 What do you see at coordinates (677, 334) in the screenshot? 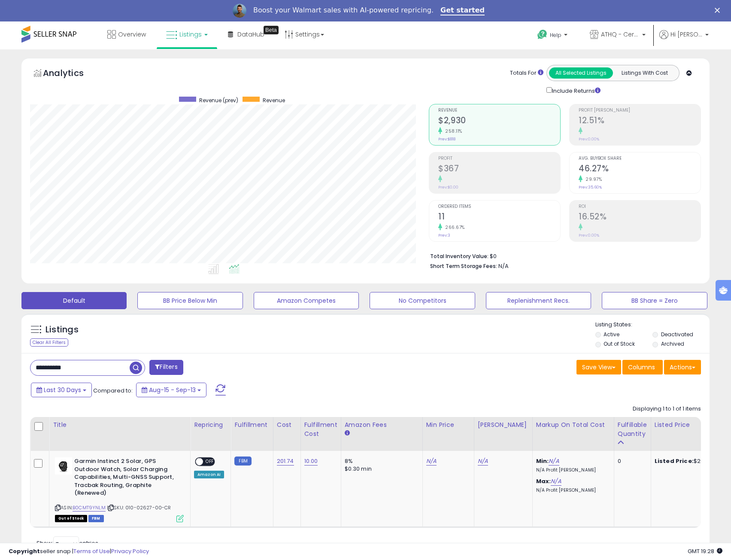
I see `label: Deactivated` at bounding box center [677, 334].